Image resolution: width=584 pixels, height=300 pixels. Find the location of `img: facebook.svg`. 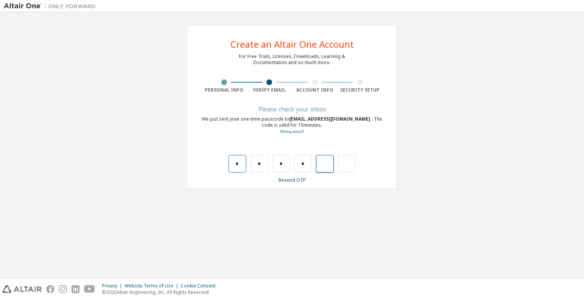

img: facebook.svg is located at coordinates (50, 289).